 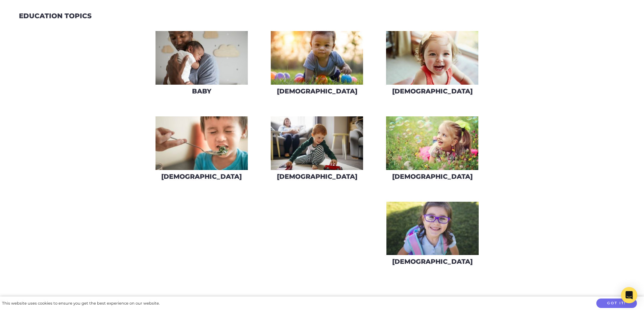 I want to click on img: iStock-609791422_super-275x160.jpg, so click(x=433, y=228).